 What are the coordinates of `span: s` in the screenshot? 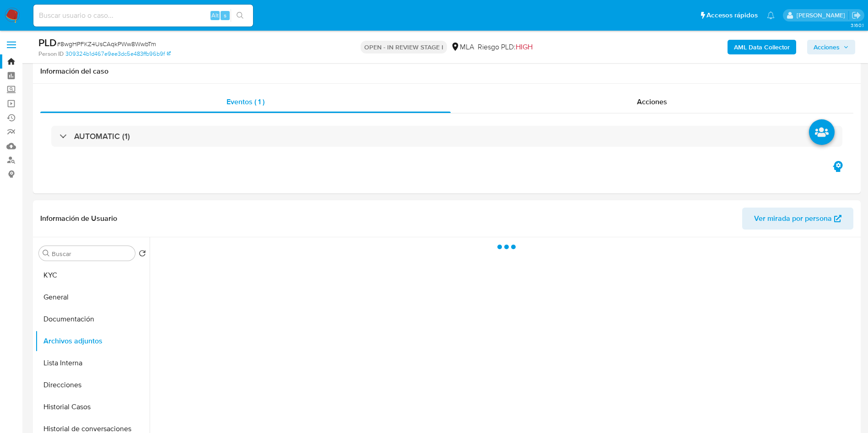 It's located at (225, 15).